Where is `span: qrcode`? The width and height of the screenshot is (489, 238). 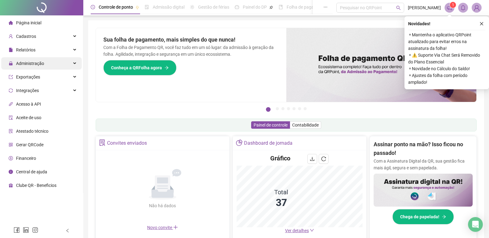
span: qrcode is located at coordinates (11, 145).